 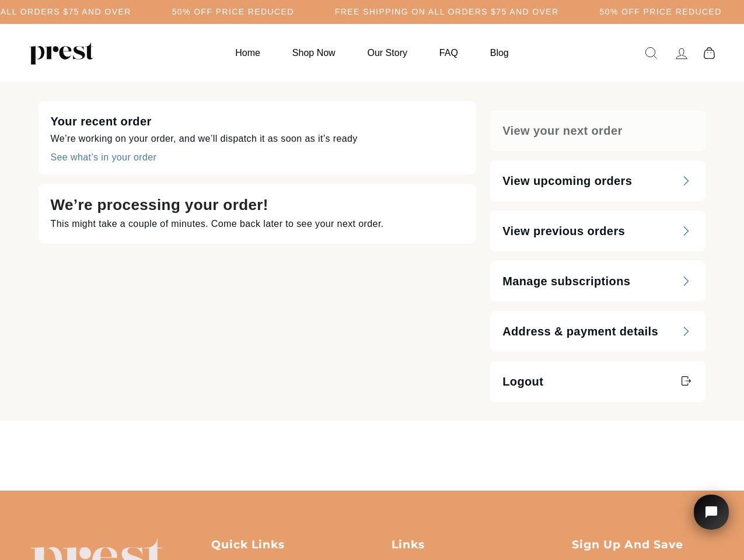 What do you see at coordinates (257, 205) in the screenshot?
I see `h1: We’re processing your order!` at bounding box center [257, 205].